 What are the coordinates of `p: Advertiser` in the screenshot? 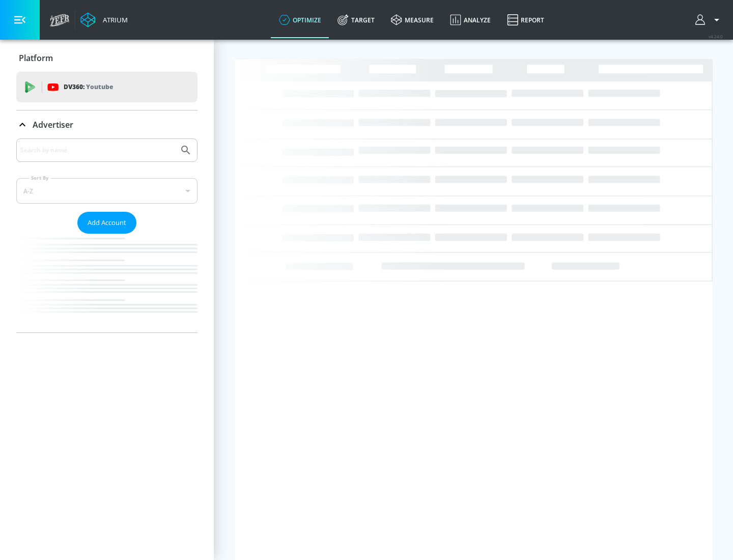 It's located at (53, 125).